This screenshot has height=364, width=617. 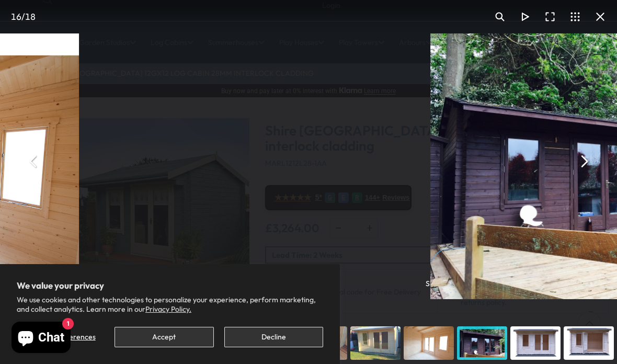 What do you see at coordinates (34, 161) in the screenshot?
I see `button: Previous` at bounding box center [34, 161].